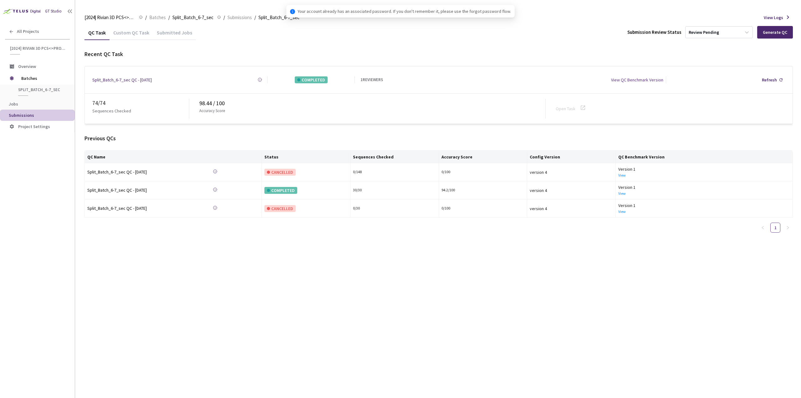 This screenshot has width=801, height=398. What do you see at coordinates (173, 157) in the screenshot?
I see `th: QC Name` at bounding box center [173, 157].